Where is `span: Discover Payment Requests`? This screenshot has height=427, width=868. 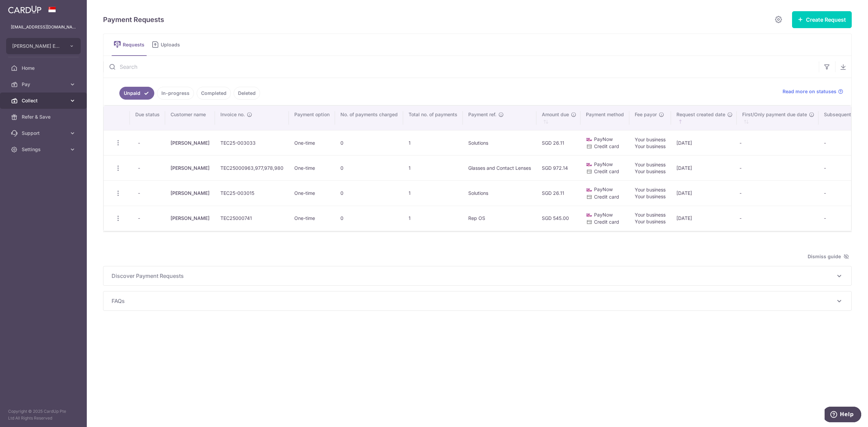
span: Discover Payment Requests is located at coordinates (473, 276).